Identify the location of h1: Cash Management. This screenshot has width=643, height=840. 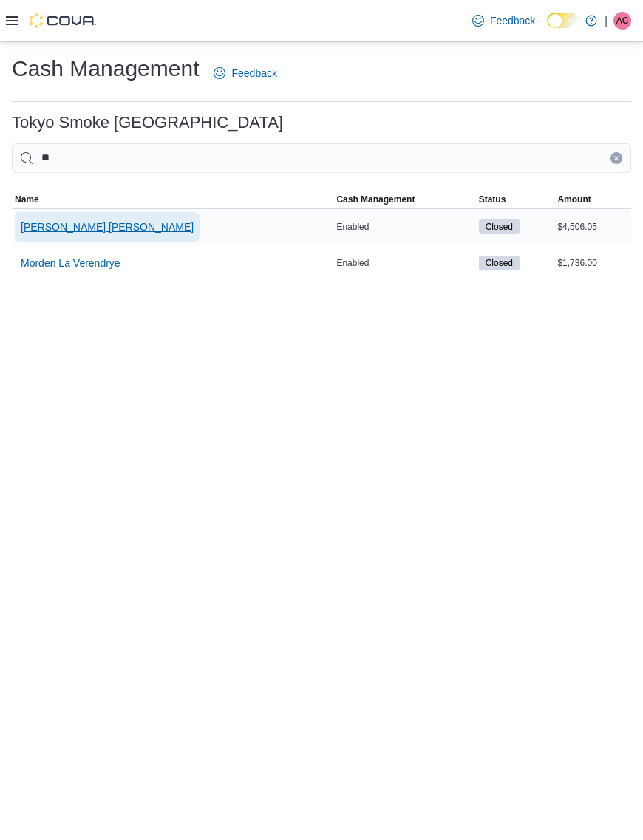
(105, 69).